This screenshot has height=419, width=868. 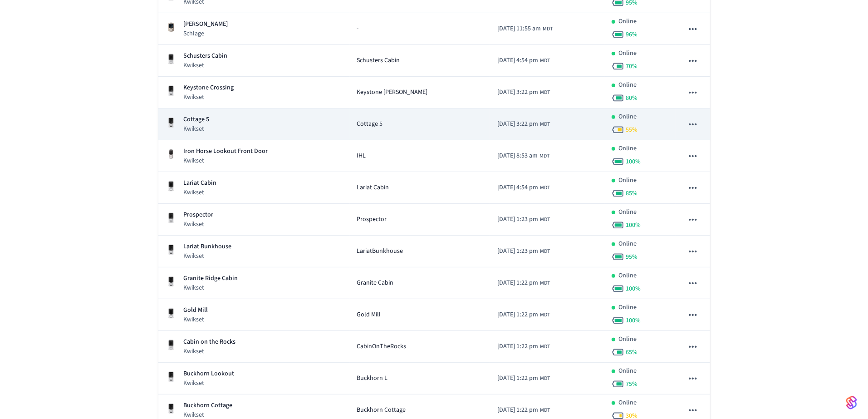 I want to click on p: Schusters Cabin, so click(x=205, y=56).